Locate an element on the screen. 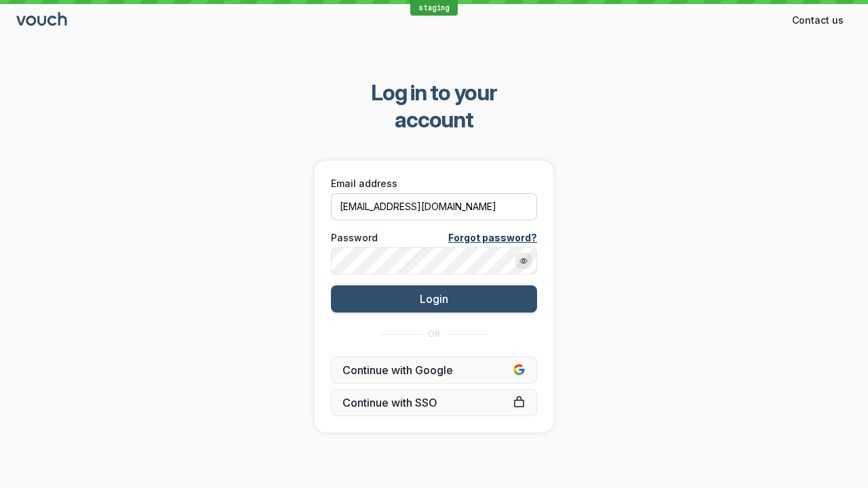 Image resolution: width=868 pixels, height=488 pixels. span: Contact us is located at coordinates (818, 21).